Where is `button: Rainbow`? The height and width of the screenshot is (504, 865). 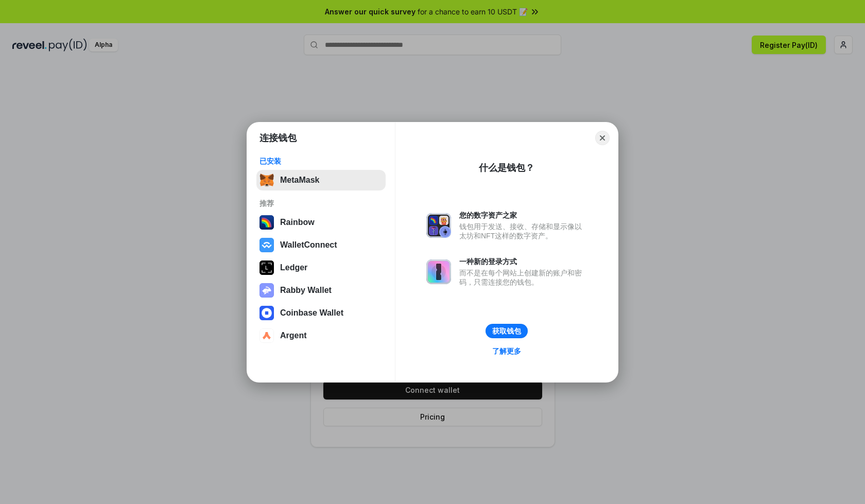
button: Rainbow is located at coordinates (321, 223).